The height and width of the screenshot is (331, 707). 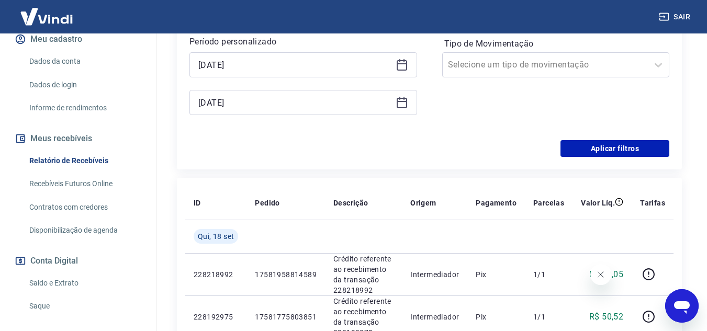 What do you see at coordinates (675, 17) in the screenshot?
I see `button: Sair` at bounding box center [675, 17].